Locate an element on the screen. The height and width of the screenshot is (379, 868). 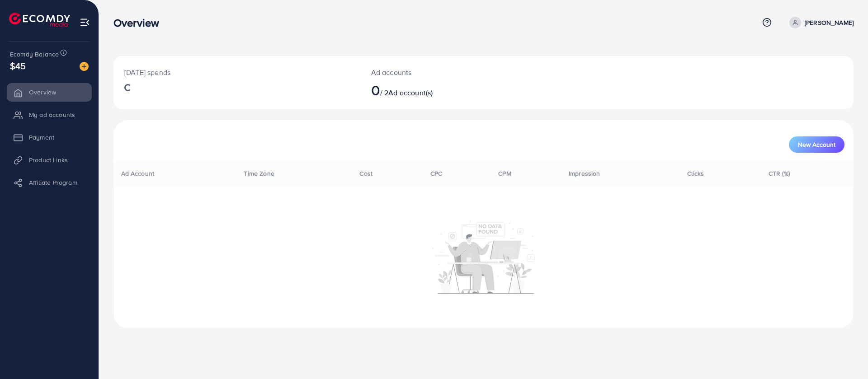
span: $45 is located at coordinates (18, 65).